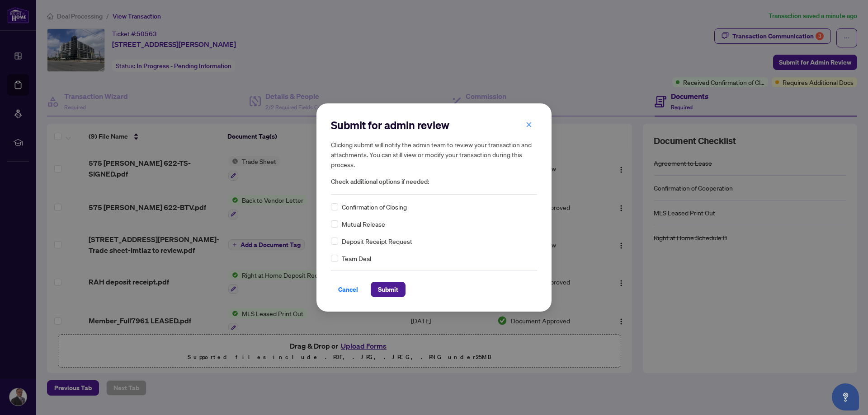  Describe the element at coordinates (348, 289) in the screenshot. I see `button: Cancel` at that location.